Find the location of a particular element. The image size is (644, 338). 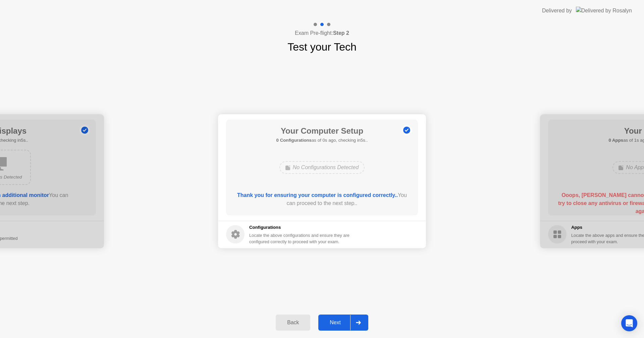

div: Back is located at coordinates (293, 323).